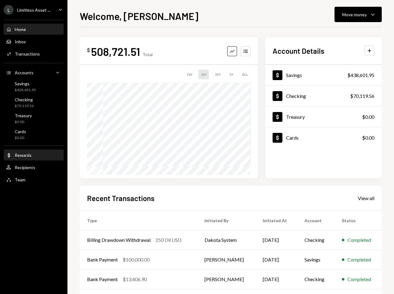 This screenshot has height=294, width=394. Describe the element at coordinates (34, 167) in the screenshot. I see `a: Recipients` at that location.